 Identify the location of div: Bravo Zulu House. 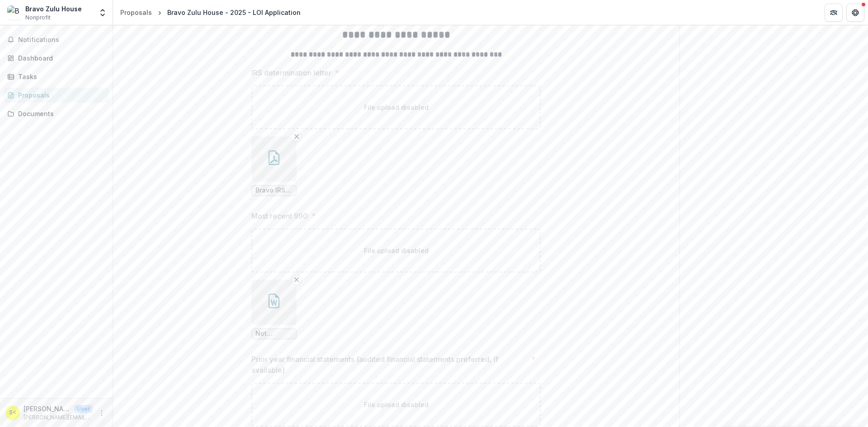
(54, 9).